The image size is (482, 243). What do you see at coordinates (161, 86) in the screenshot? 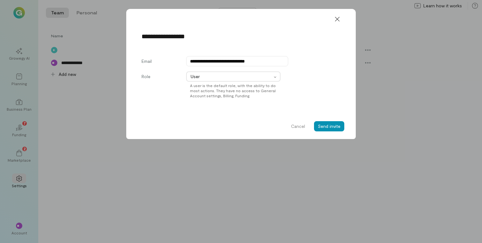
I see `label: Role` at bounding box center [161, 86].